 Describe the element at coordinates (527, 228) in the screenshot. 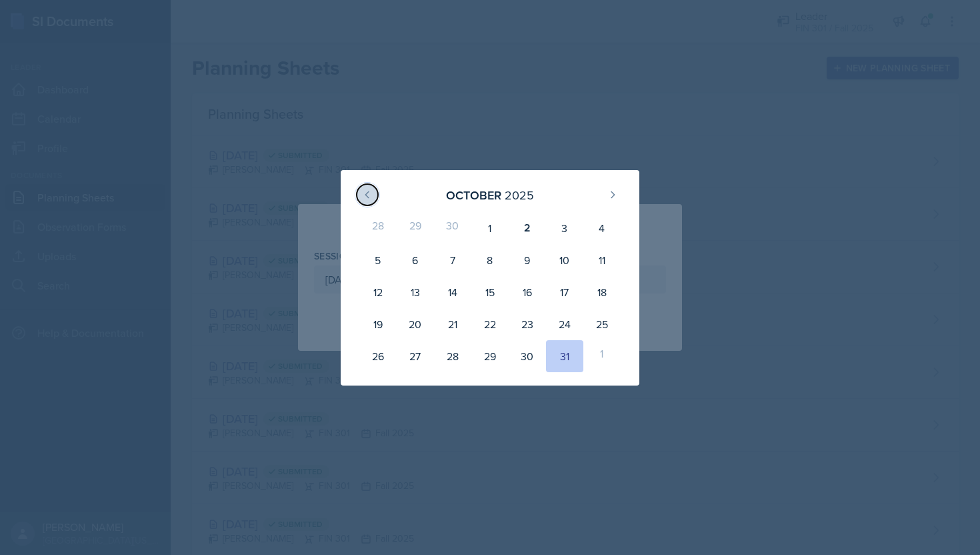

I see `div: 2` at that location.